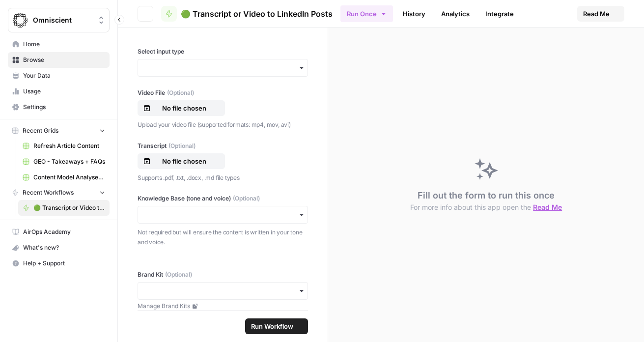 The height and width of the screenshot is (342, 644). I want to click on span: AirOps Academy, so click(64, 232).